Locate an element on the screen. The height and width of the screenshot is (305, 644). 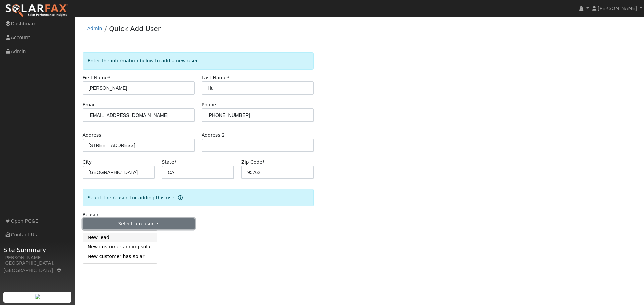
label: First Name is located at coordinates (96, 78).